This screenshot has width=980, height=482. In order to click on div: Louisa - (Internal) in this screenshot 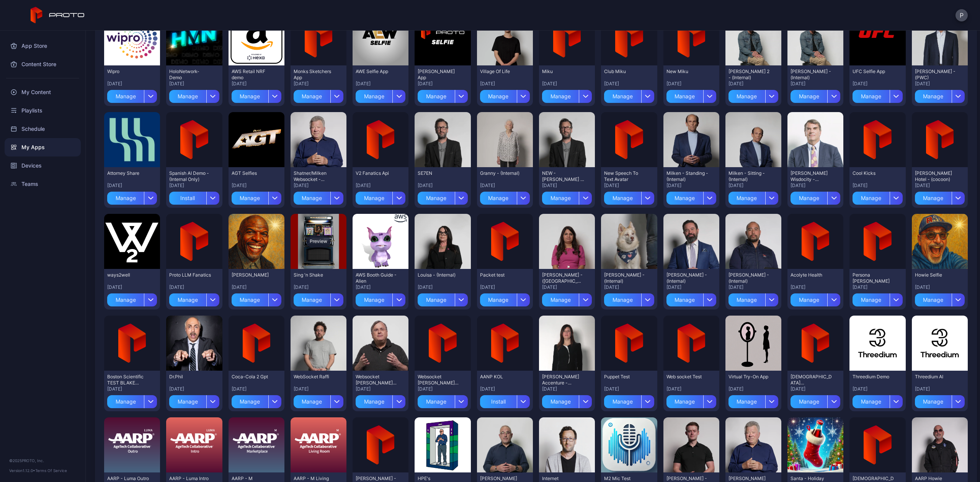, I will do `click(438, 275)`.